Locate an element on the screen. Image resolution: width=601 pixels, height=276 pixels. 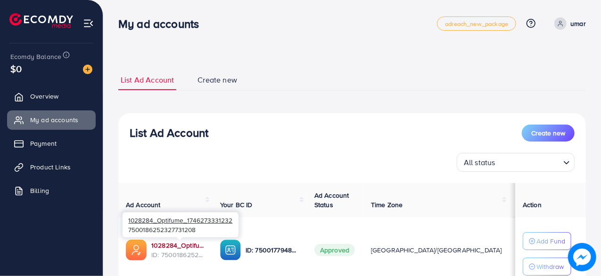
p: umar is located at coordinates (578, 24).